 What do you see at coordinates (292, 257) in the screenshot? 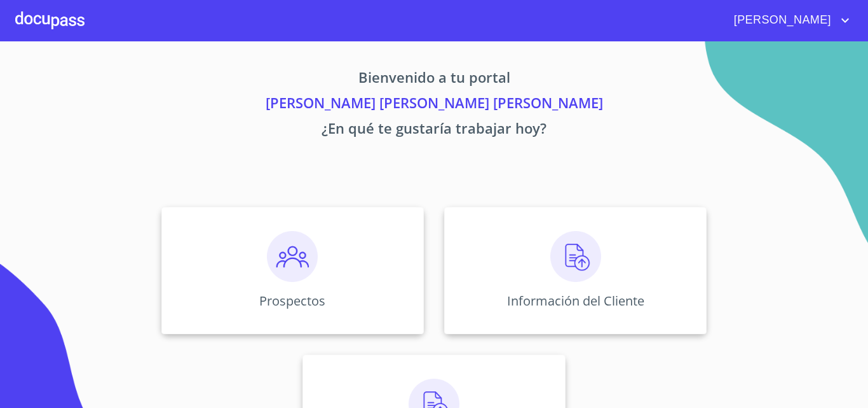
I see `img: prospectos.png` at bounding box center [292, 257].